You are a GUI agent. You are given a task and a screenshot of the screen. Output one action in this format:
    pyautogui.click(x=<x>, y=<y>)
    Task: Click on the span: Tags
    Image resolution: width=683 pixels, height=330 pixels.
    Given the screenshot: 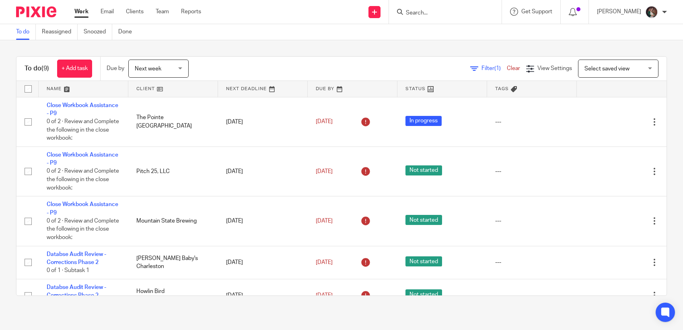 What is the action you would take?
    pyautogui.click(x=502, y=88)
    